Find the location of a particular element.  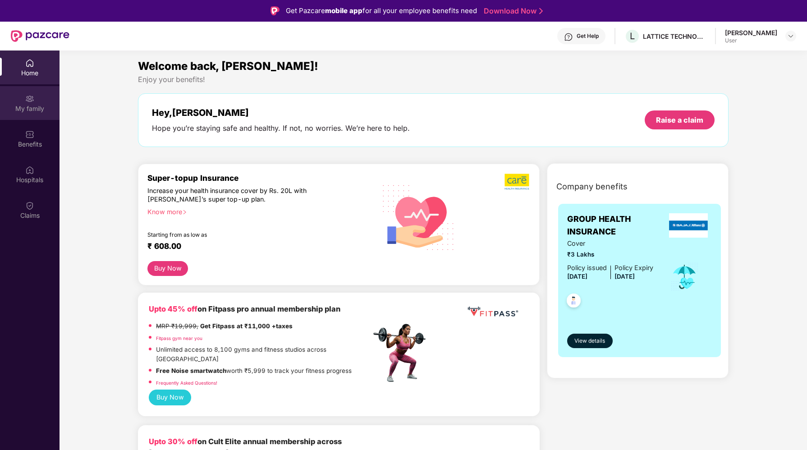

img: svg+xml;base64,PHN2ZyBpZD0iRHJvcGRvd24tMzJ4MzIiIHhtbG5zPSJodHRwOi8vd3d3LnczLm9yZy8yMDAwL3N2ZyIgd2... is located at coordinates (790, 36).